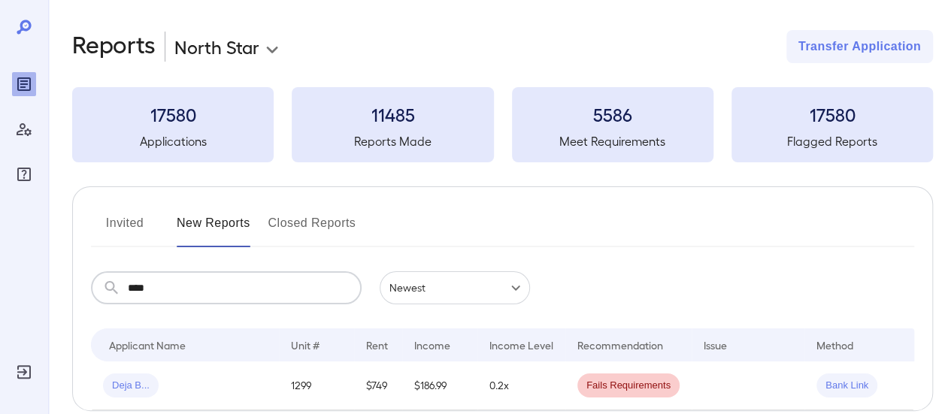 The width and height of the screenshot is (951, 414). I want to click on div: Method, so click(834, 345).